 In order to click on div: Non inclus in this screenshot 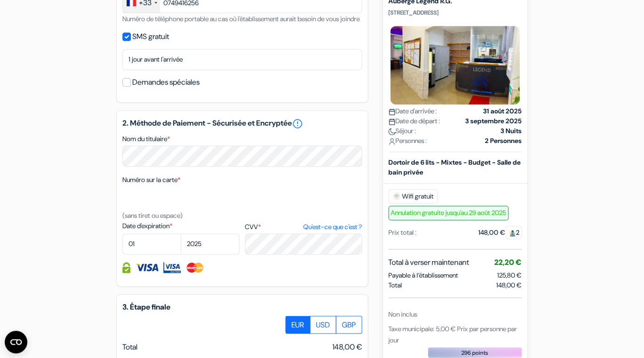, I will do `click(455, 314)`.